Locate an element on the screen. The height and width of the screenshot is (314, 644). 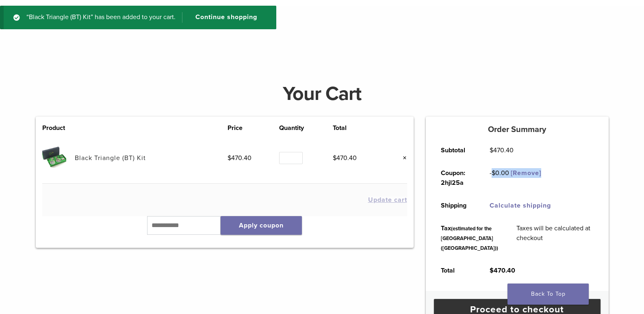
td: Taxes will be calculated at checkout is located at coordinates (555, 238).